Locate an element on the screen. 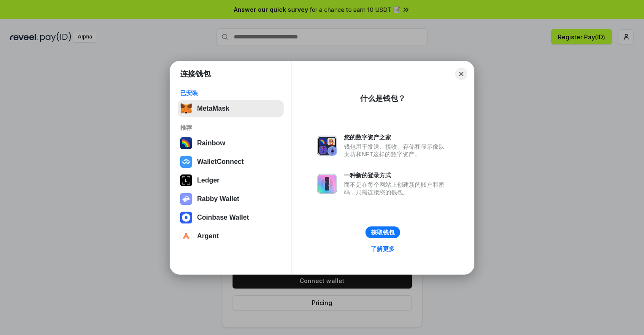 Image resolution: width=644 pixels, height=335 pixels. div: Rainbow is located at coordinates (211, 143).